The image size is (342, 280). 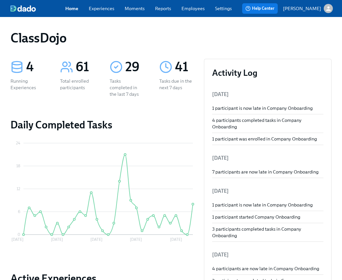 I want to click on tspan: 18, so click(x=18, y=166).